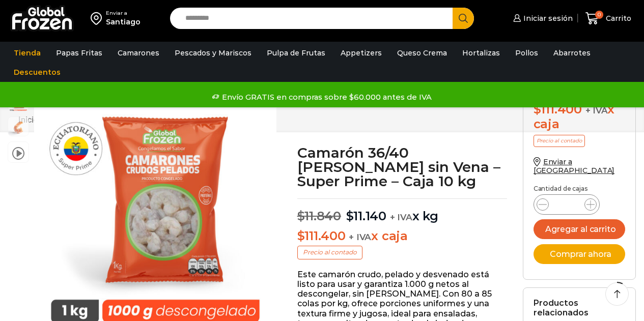 The width and height of the screenshot is (644, 321). What do you see at coordinates (402, 236) in the screenshot?
I see `p: x caja` at bounding box center [402, 236].